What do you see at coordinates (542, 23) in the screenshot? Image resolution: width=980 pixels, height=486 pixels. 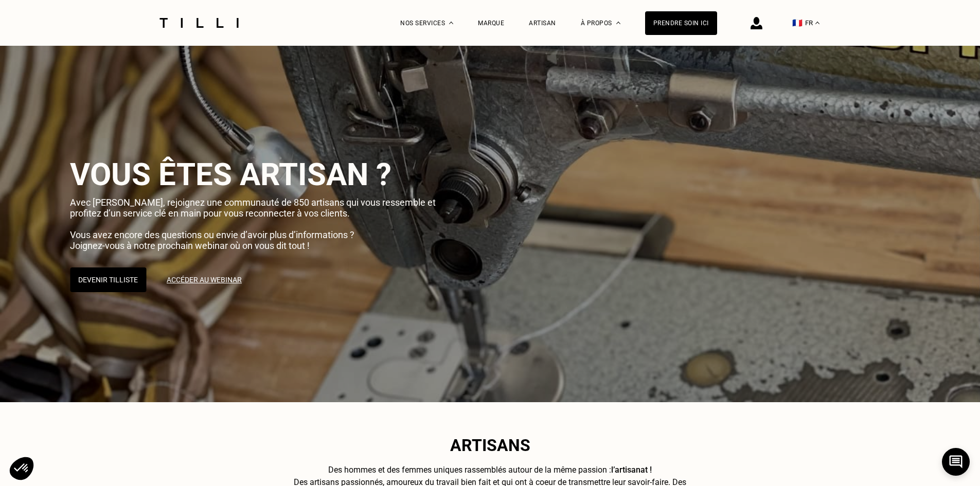 I see `div: Artisan` at bounding box center [542, 23].